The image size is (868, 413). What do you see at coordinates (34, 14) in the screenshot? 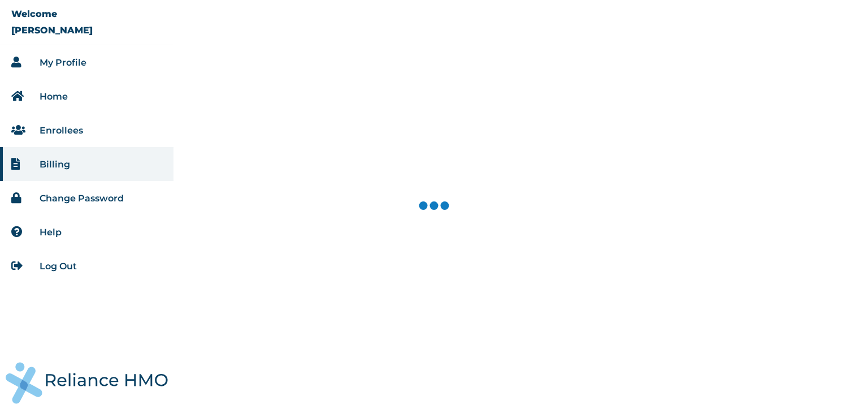
I see `p: Welcome` at bounding box center [34, 14].